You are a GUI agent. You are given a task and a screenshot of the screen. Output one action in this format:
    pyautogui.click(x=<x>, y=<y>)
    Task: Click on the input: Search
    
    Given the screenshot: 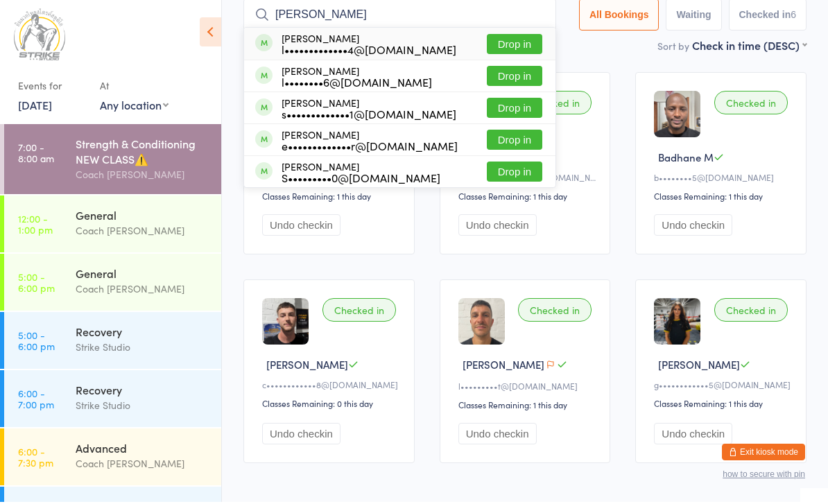 What is the action you would take?
    pyautogui.click(x=399, y=17)
    